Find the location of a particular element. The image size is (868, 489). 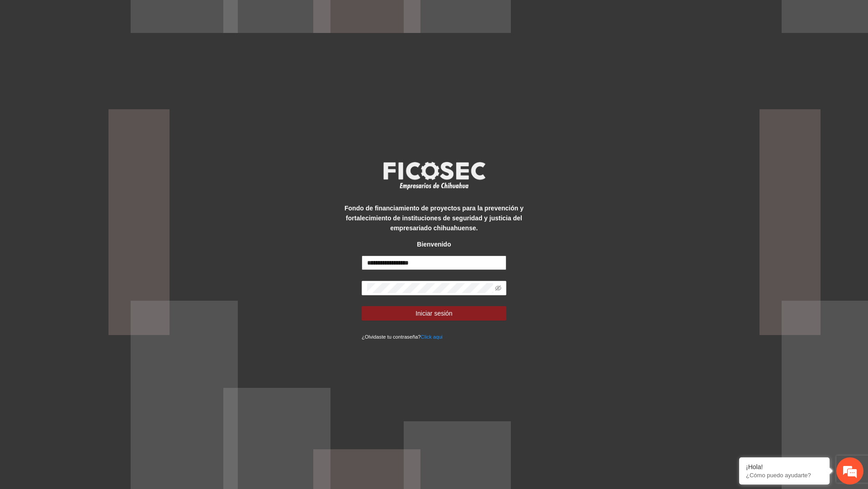

img: logo is located at coordinates (434, 176).